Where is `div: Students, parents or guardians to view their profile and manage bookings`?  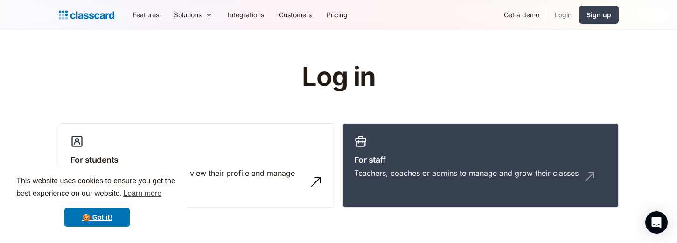
div: Students, parents or guardians to view their profile and manage bookings is located at coordinates (188, 178).